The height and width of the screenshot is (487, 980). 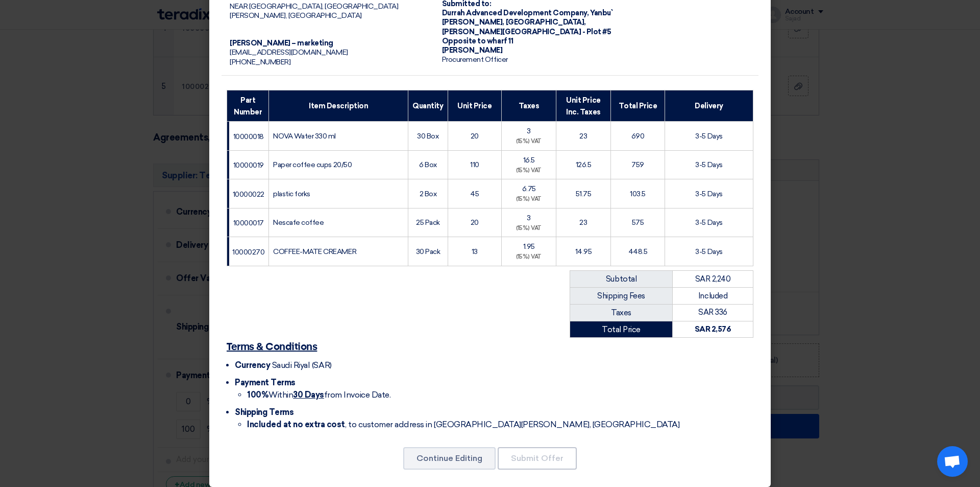 What do you see at coordinates (249, 194) in the screenshot?
I see `font: 10000022` at bounding box center [249, 194].